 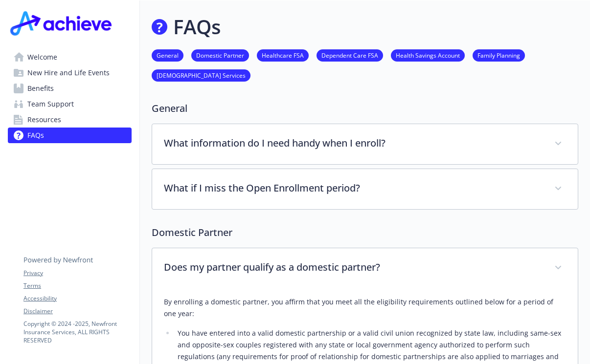 What do you see at coordinates (427, 55) in the screenshot?
I see `a: Health Savings Account` at bounding box center [427, 55].